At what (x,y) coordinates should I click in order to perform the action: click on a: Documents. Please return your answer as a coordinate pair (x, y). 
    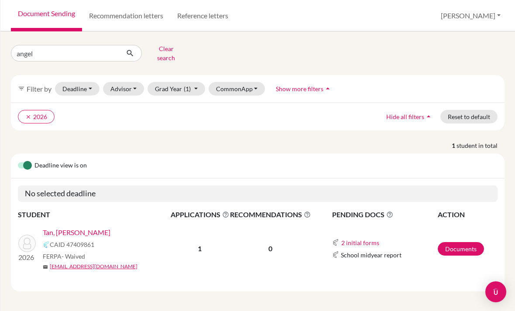
    Looking at the image, I should click on (461, 249).